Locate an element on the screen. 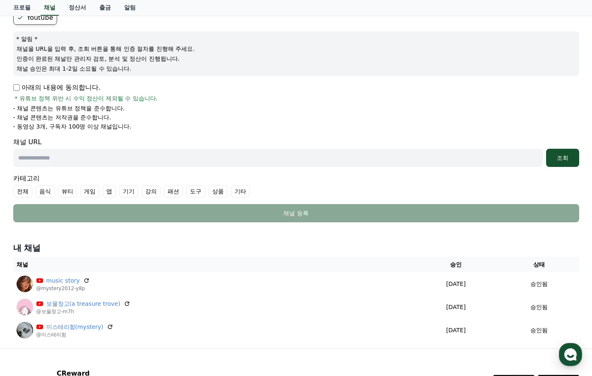 The height and width of the screenshot is (376, 592). p: 채널을 URL을 입력 후, 조회 버튼을 통해 인증 절차를 진행해 주세요. is located at coordinates (296, 49).